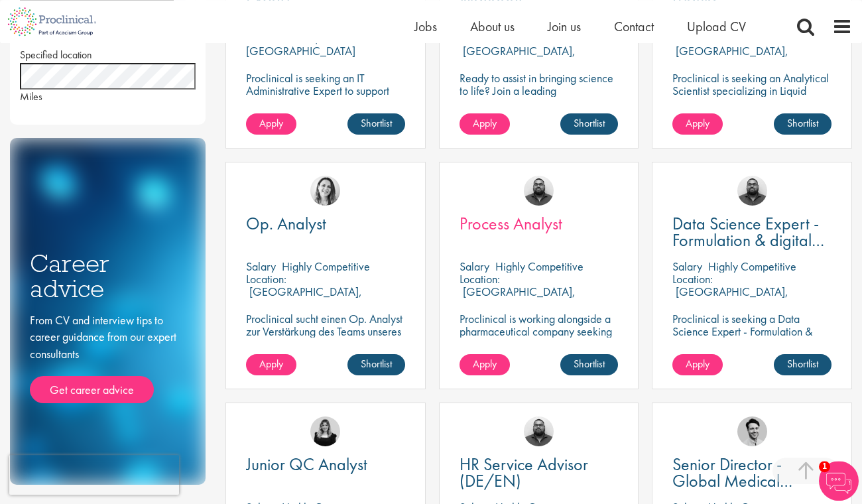 Image resolution: width=862 pixels, height=504 pixels. I want to click on a: Op. Analyst, so click(326, 224).